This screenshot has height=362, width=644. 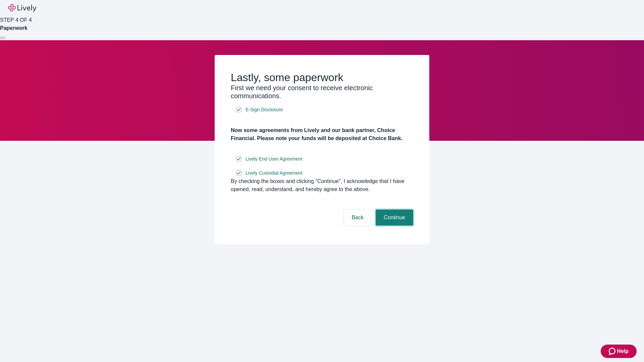 What do you see at coordinates (322, 92) in the screenshot?
I see `h3: First we need your consent to receive electronic communications.` at bounding box center [322, 92].